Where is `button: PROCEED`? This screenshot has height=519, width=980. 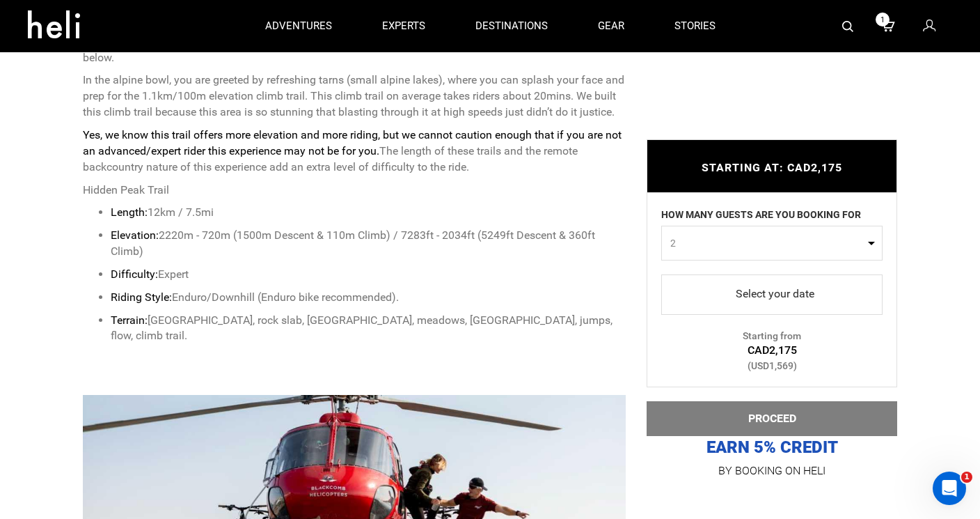
button: PROCEED is located at coordinates (772, 418).